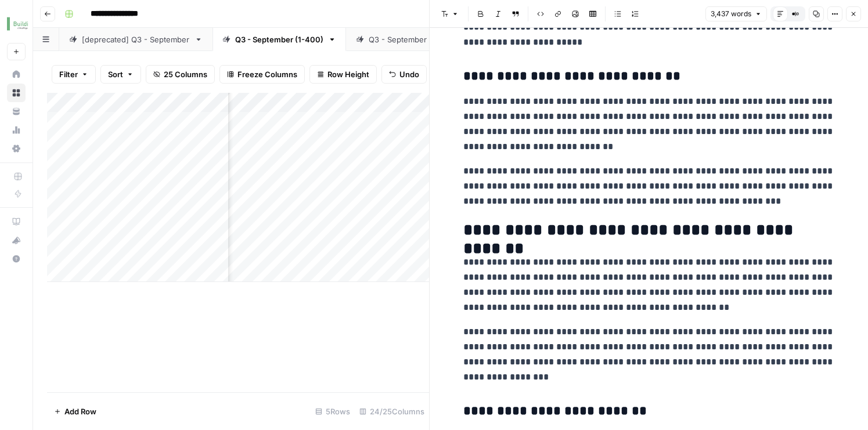 Image resolution: width=868 pixels, height=430 pixels. Describe the element at coordinates (16, 258) in the screenshot. I see `button: Help + Support` at that location.